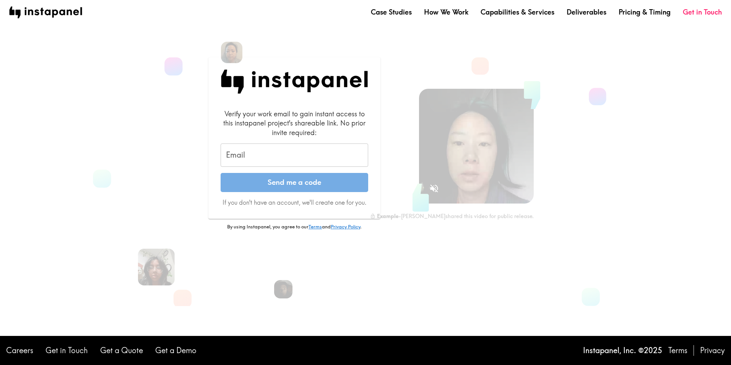 This screenshot has width=731, height=365. What do you see at coordinates (586, 12) in the screenshot?
I see `a: Deliverables` at bounding box center [586, 12].